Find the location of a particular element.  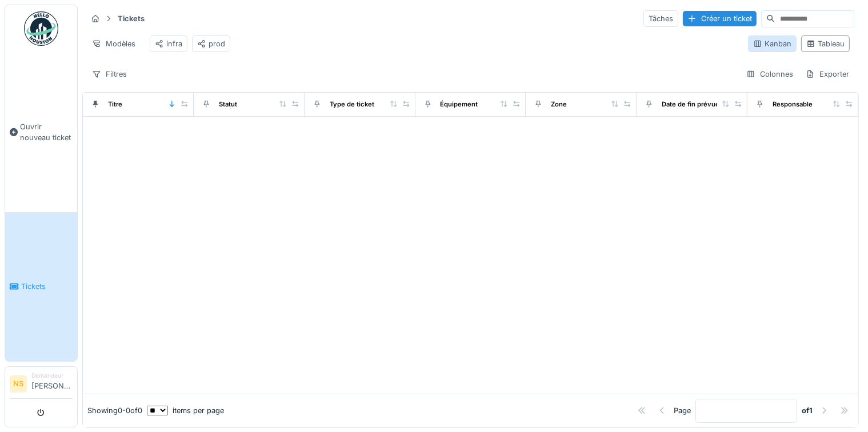

div: items per page is located at coordinates (185, 410).